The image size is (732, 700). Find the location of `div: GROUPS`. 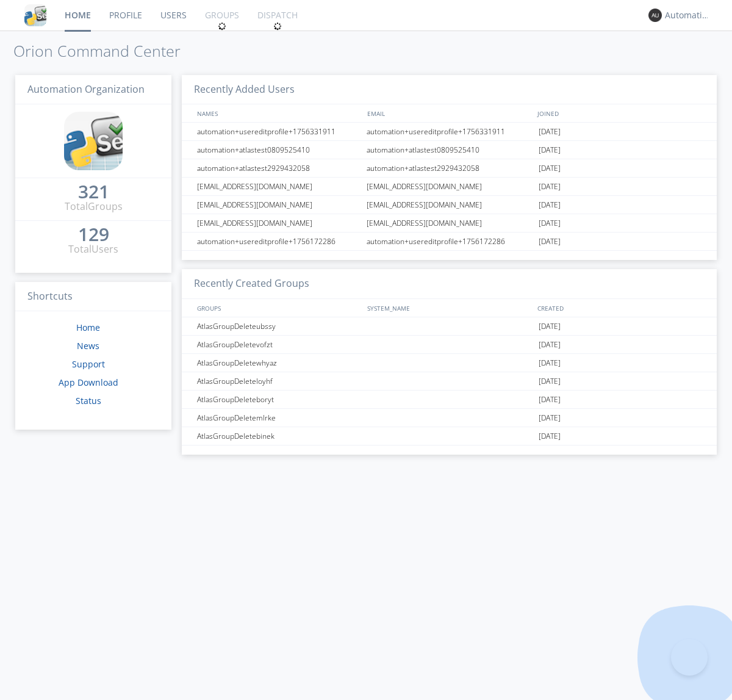

div: GROUPS is located at coordinates (277, 308).